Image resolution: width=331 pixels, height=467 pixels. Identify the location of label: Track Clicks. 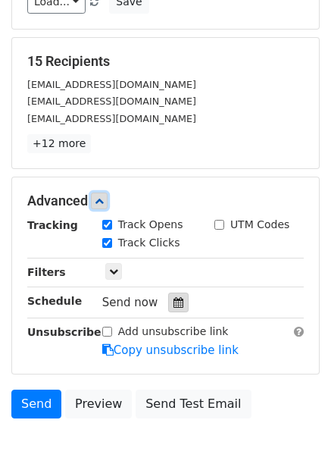
(149, 243).